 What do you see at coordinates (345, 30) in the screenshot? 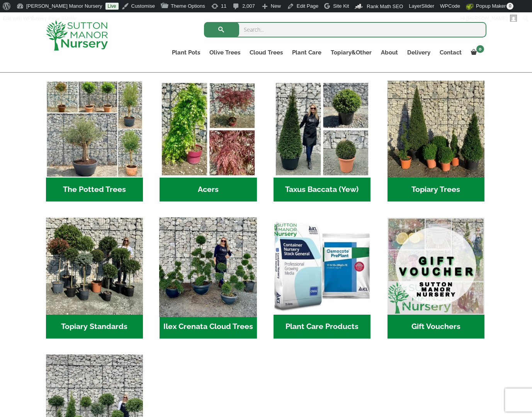
I see `input: Search...` at bounding box center [345, 30].